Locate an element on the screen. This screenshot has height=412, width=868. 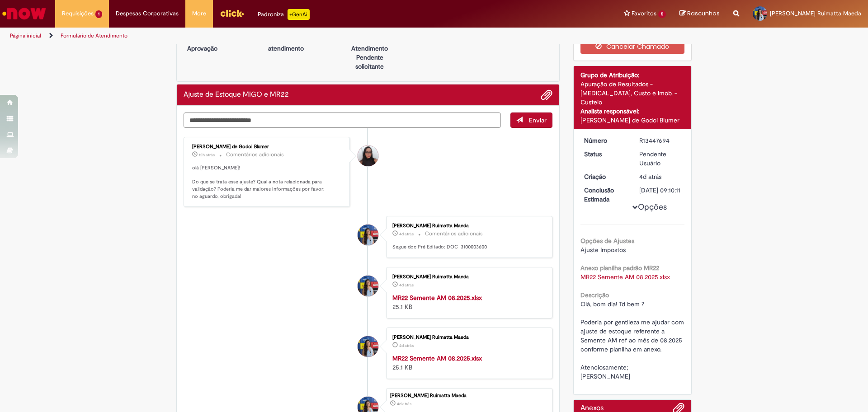
time: 29/08/2025 22:39:23 is located at coordinates (206, 155).